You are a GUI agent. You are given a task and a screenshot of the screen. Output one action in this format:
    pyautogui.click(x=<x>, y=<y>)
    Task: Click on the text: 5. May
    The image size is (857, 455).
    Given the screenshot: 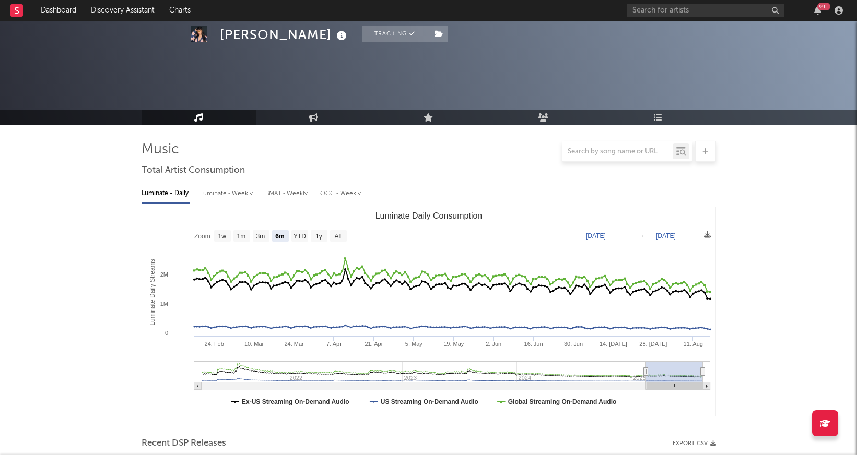 What is the action you would take?
    pyautogui.click(x=414, y=344)
    